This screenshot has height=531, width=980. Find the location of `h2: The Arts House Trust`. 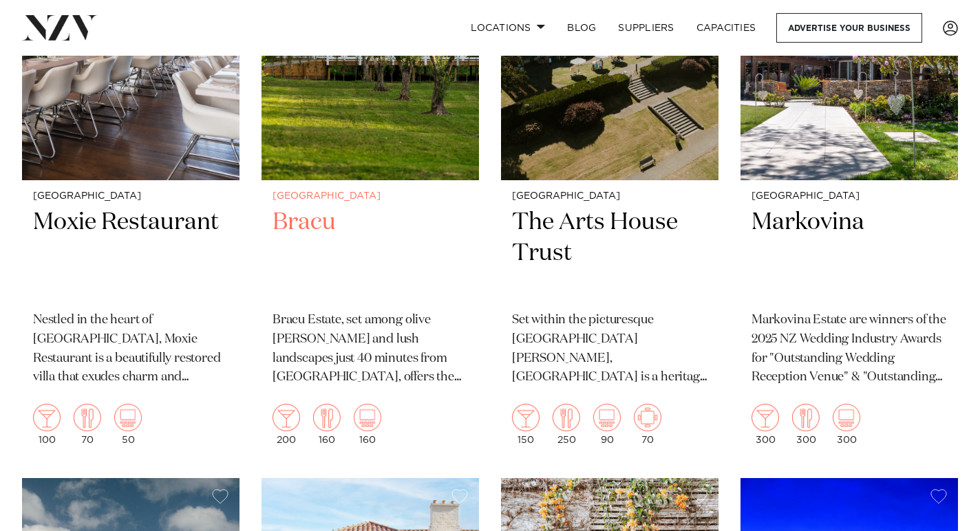

h2: The Arts House Trust is located at coordinates (610, 253).